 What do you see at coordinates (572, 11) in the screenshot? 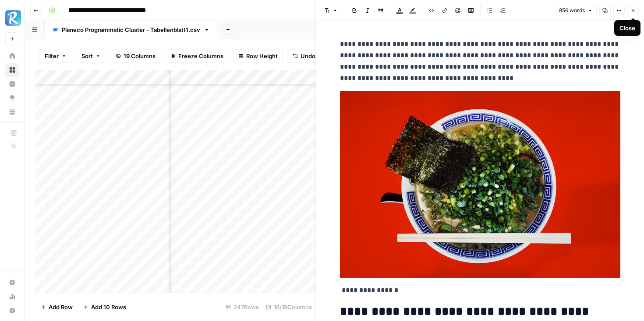
I see `span: 856 words` at bounding box center [572, 11].